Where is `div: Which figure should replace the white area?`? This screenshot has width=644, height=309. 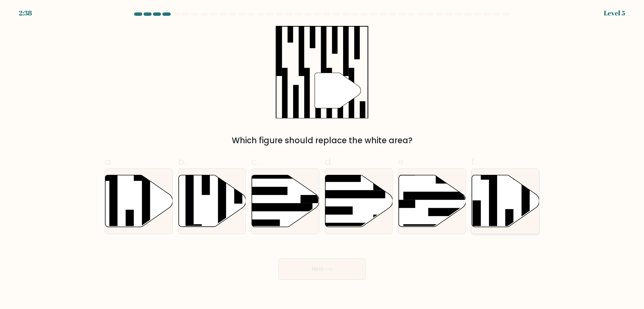
div: Which figure should replace the white area? is located at coordinates (322, 141).